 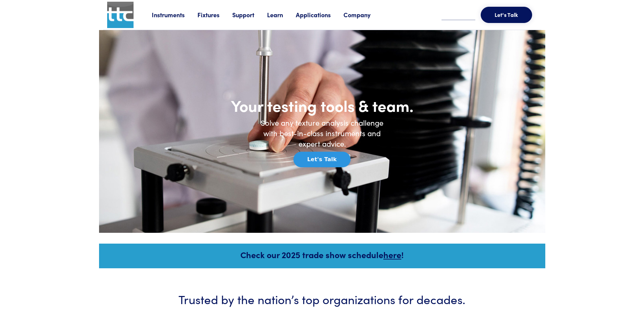 I want to click on h6: Solve any texture analysis challenge with best-in-class instruments and expert advice., so click(x=322, y=133).